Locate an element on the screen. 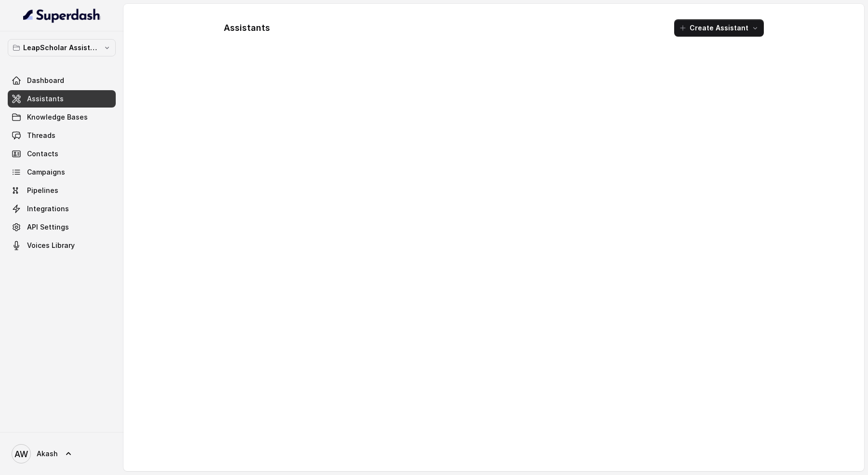 This screenshot has height=475, width=868. a: API Settings is located at coordinates (62, 227).